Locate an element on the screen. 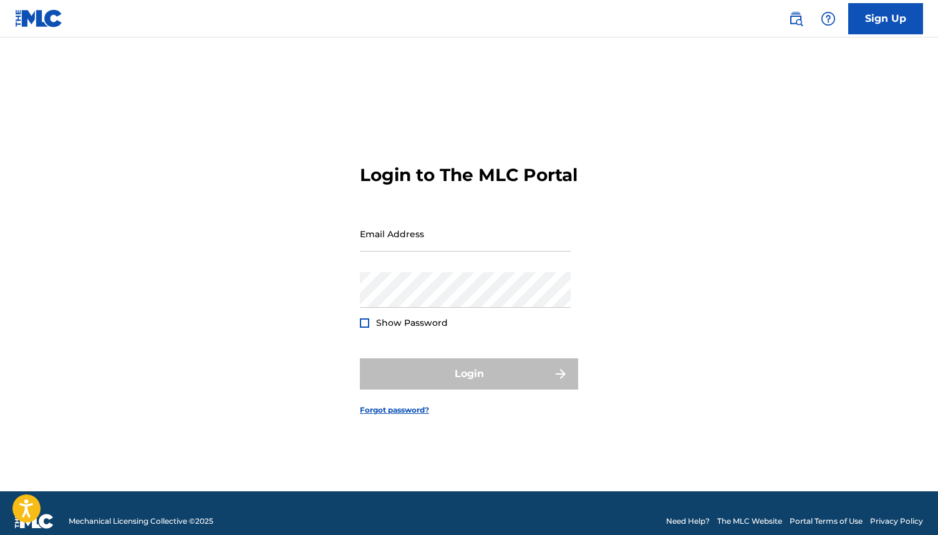 Image resolution: width=938 pixels, height=535 pixels. span: Mechanical Licensing Collective © 2025 is located at coordinates (141, 521).